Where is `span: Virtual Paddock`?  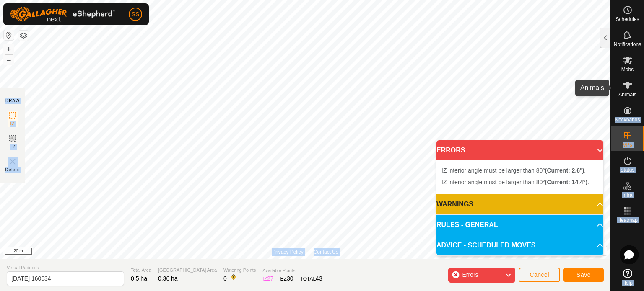 span: Virtual Paddock is located at coordinates (65, 267).